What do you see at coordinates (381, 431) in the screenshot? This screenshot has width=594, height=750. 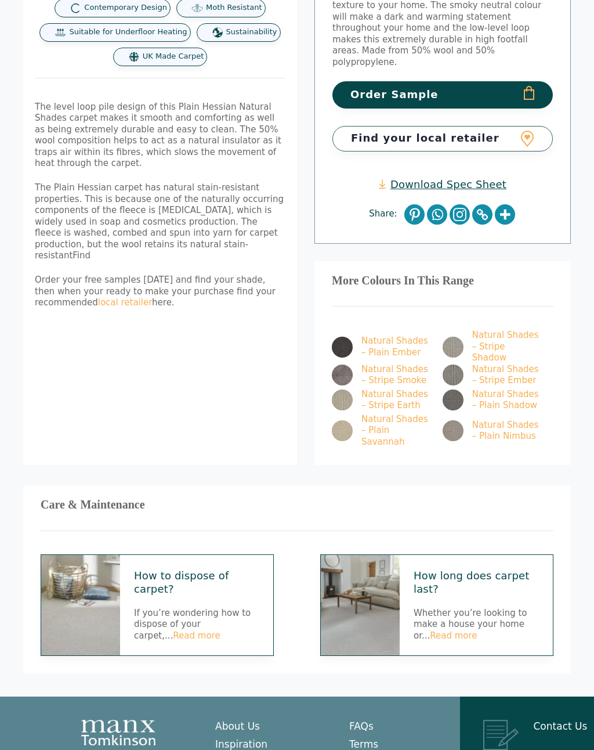 I see `a: Natural Shades – Plain Savannah` at bounding box center [381, 431].